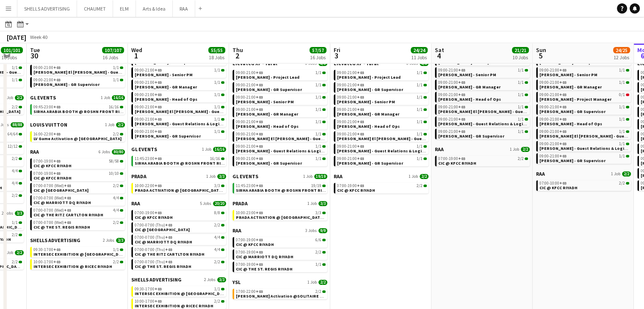 The height and width of the screenshot is (309, 644). I want to click on button: Arts & Idea, so click(154, 9).